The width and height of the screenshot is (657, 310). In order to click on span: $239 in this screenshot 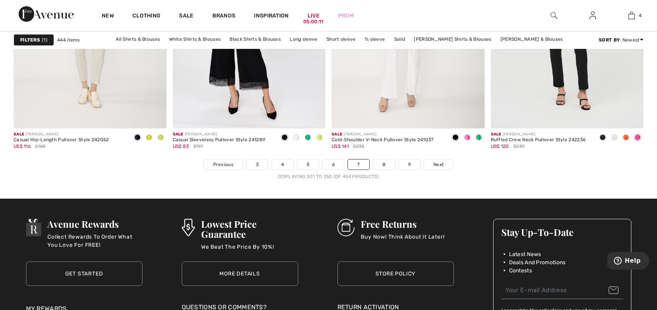, I will do `click(519, 146)`.